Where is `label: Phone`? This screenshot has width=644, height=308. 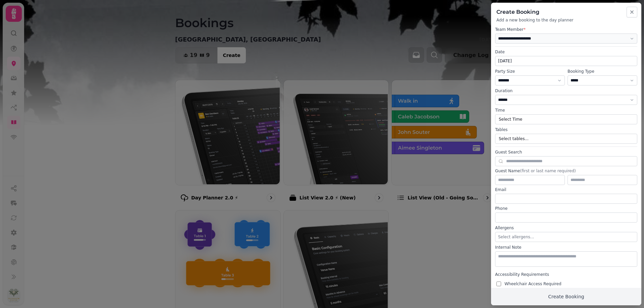 label: Phone is located at coordinates (566, 209).